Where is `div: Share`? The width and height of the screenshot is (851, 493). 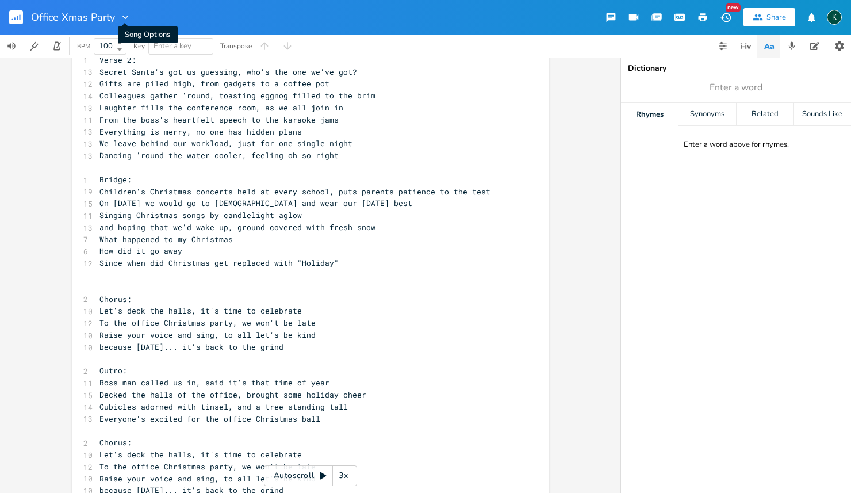 div: Share is located at coordinates (777, 17).